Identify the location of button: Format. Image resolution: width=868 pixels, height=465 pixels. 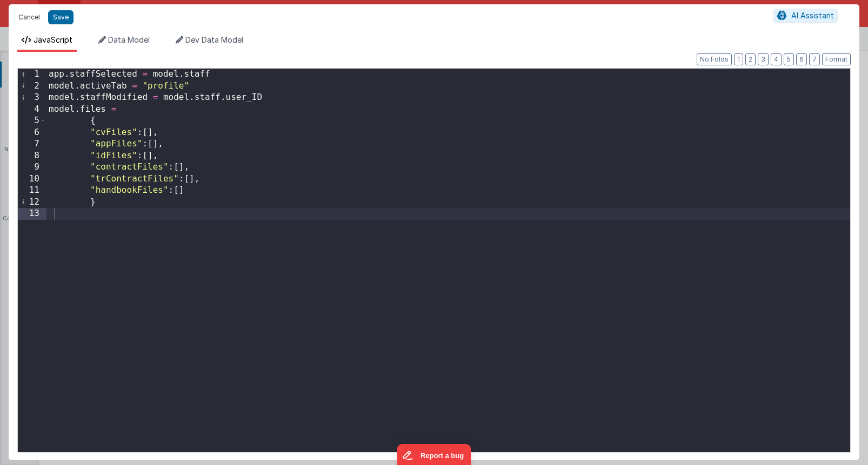
(836, 59).